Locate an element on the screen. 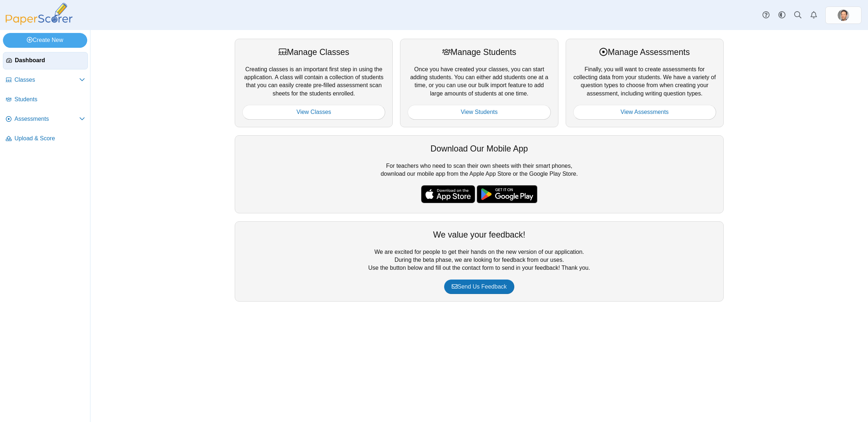  div: For teachers who need to scan their own sheets with their smart phones, download our mobile app f... is located at coordinates (479, 174).